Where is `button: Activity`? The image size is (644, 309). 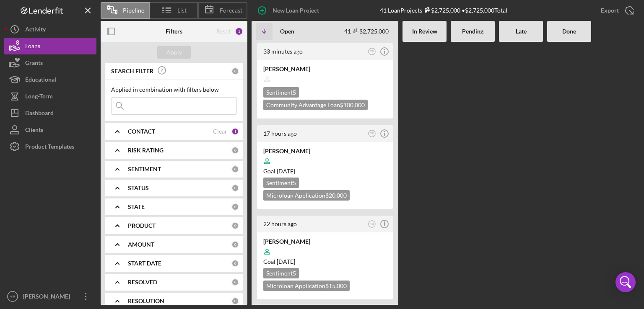 button: Activity is located at coordinates (50, 29).